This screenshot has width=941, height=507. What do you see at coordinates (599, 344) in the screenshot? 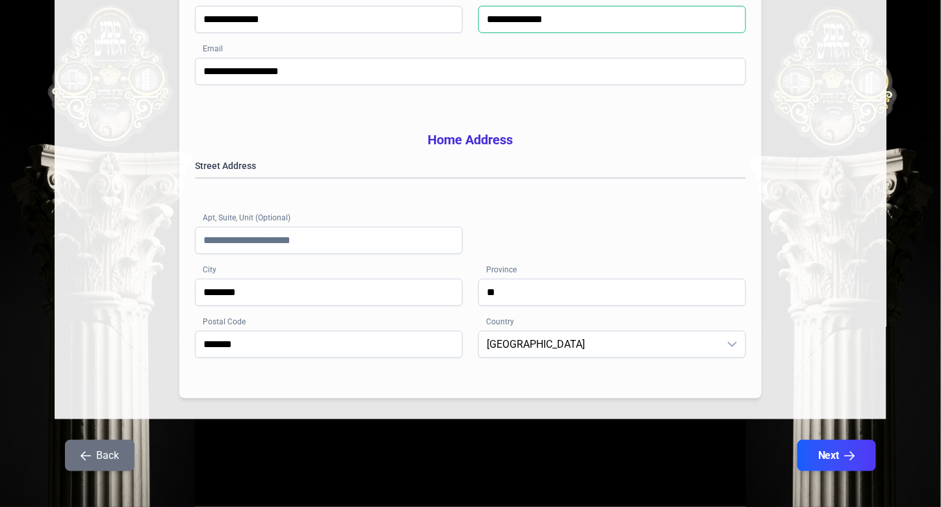
I see `span: Canada` at bounding box center [599, 344].